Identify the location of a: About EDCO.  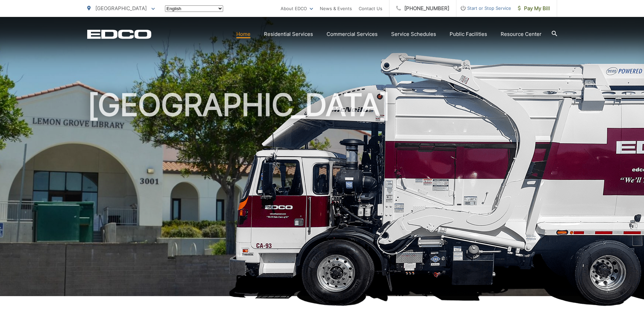
(297, 8).